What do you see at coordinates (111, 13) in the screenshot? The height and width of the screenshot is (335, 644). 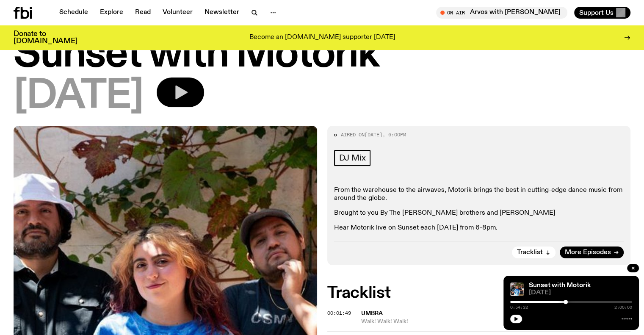 I see `a: Explore` at bounding box center [111, 13].